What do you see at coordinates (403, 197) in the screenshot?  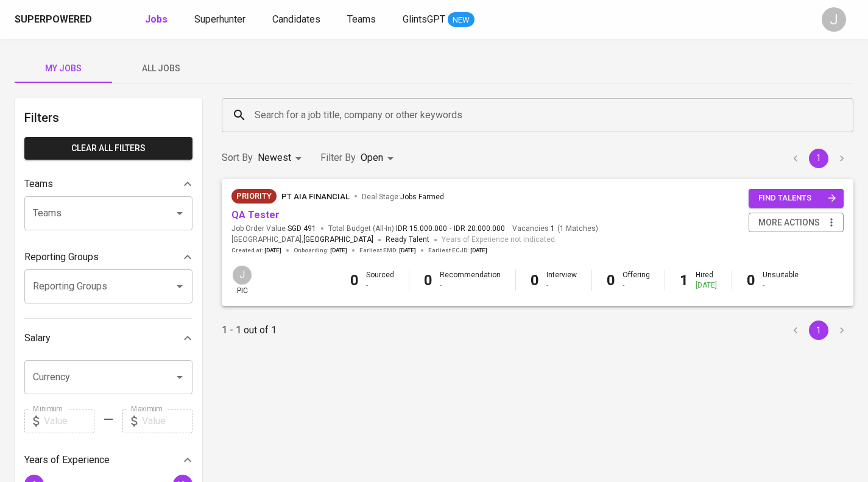 I see `span: Deal Stage :` at bounding box center [403, 197].